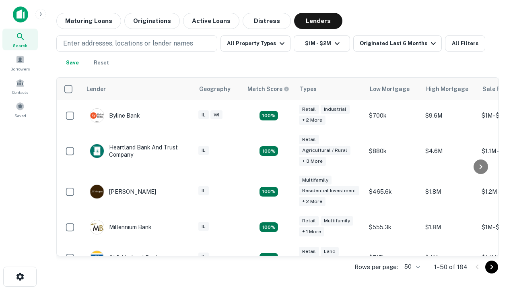  What do you see at coordinates (124, 258) in the screenshot?
I see `div: OLD National Bank` at bounding box center [124, 258].